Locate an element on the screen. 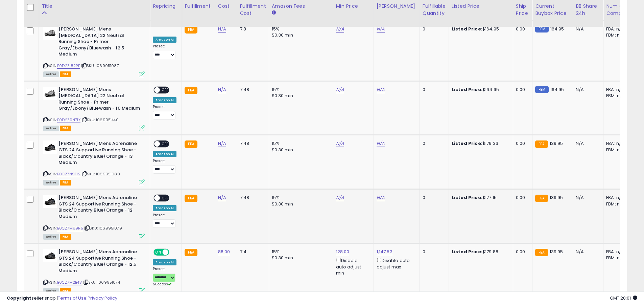  div: Num of Comp. is located at coordinates (618, 10).